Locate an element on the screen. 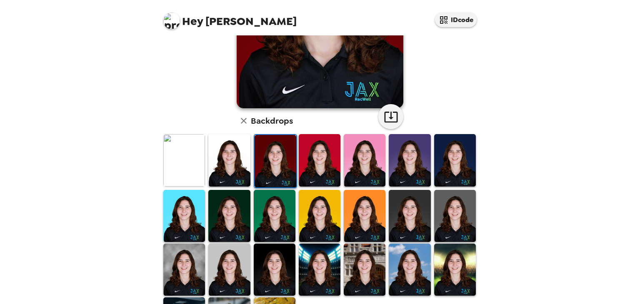  h6: Backdrops is located at coordinates (272, 121).